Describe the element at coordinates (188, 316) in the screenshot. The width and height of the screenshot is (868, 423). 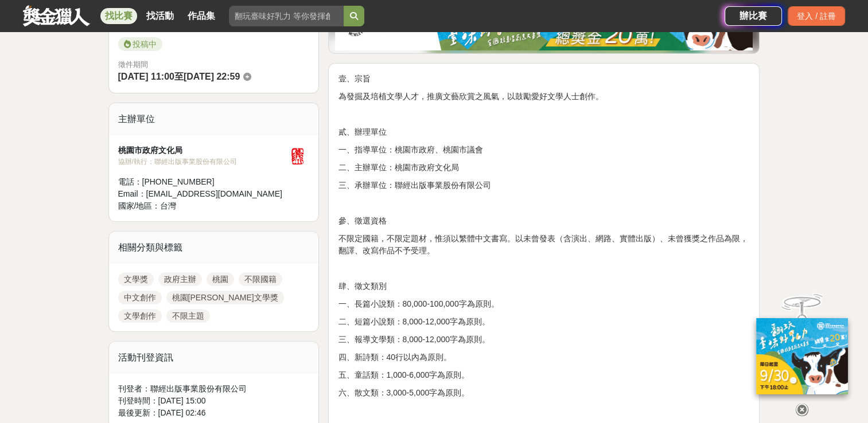
I see `a: 不限主題` at that location.